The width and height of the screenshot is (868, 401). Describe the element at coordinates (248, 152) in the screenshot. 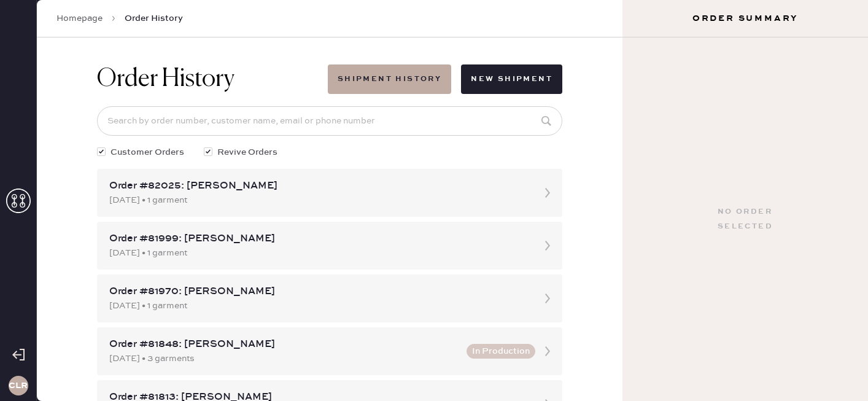

I see `span: Revive Orders` at that location.